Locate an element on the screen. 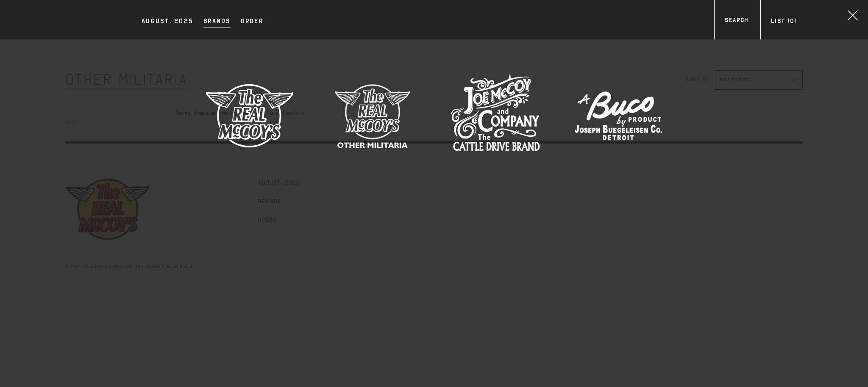 The height and width of the screenshot is (387, 868). a: Order is located at coordinates (251, 22).